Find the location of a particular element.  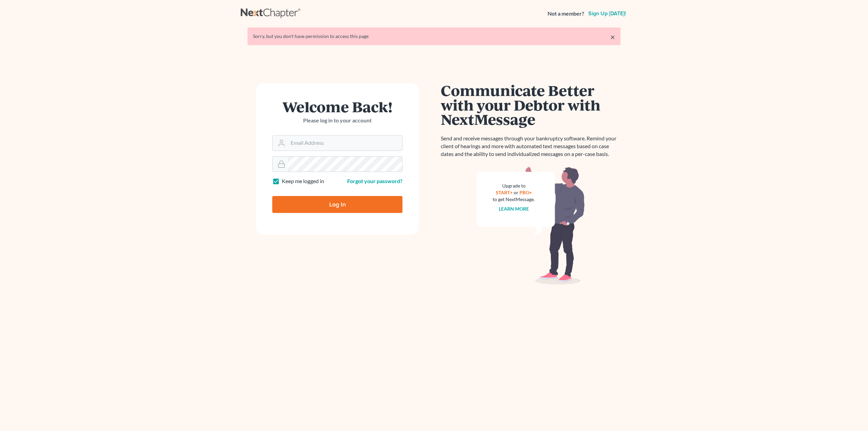

input: Email Address is located at coordinates (345, 143).